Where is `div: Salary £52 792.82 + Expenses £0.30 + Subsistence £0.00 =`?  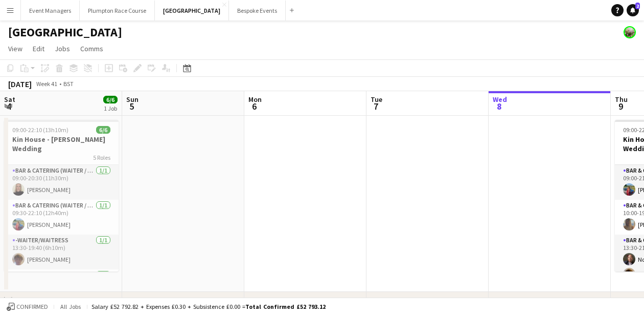 div: Salary £52 792.82 + Expenses £0.30 + Subsistence £0.00 = is located at coordinates (209, 306).